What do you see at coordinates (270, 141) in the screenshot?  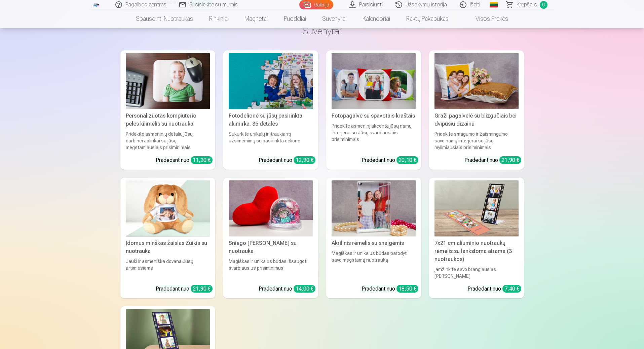 I see `div: Sukurkite unikalų ir įtraukiantį užsimėmimą su pasirinkta dėlione` at bounding box center [270, 141].